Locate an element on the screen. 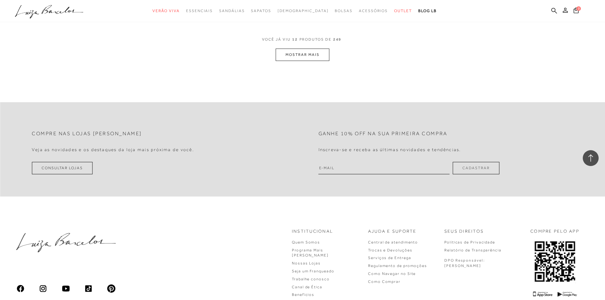 Image resolution: width=605 pixels, height=300 pixels. a: Como Comprar is located at coordinates (384, 282).